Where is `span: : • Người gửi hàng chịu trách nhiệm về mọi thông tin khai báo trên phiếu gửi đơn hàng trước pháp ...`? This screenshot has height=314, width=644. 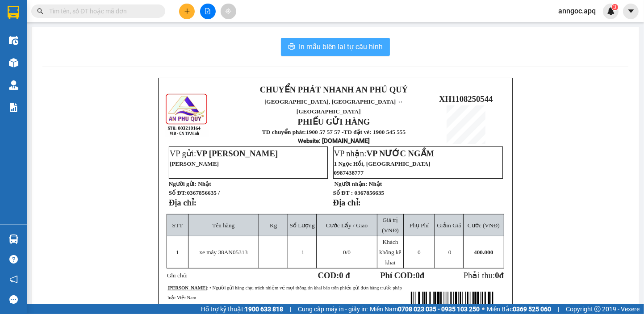
span: : • Người gửi hàng chịu trách nhiệm về mọi thông tin khai báo trên phiếu gửi đơn hàng trước pháp ... is located at coordinates (284, 293).